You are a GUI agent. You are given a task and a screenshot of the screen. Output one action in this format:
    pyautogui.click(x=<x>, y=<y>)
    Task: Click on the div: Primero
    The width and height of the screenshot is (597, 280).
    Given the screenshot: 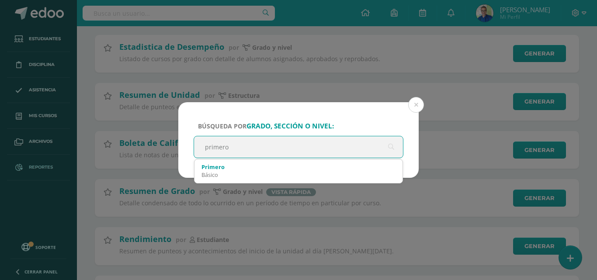 What is the action you would take?
    pyautogui.click(x=299, y=167)
    